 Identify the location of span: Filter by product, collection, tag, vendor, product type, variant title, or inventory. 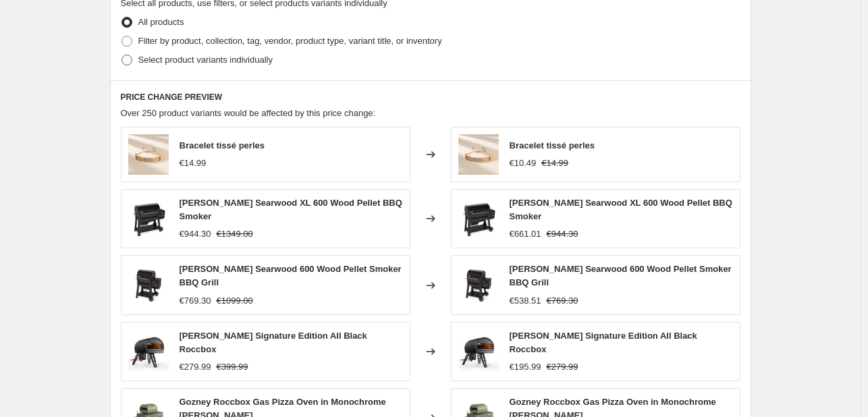
(290, 41).